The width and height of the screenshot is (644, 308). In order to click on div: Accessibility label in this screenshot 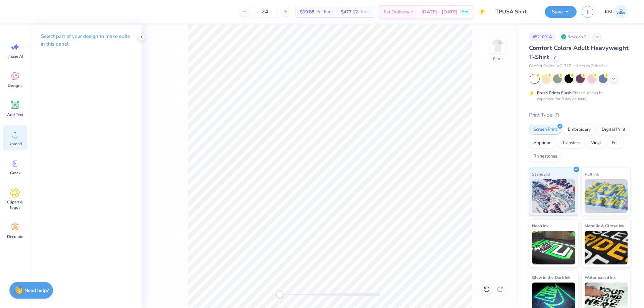, I will do `click(279, 295)`.